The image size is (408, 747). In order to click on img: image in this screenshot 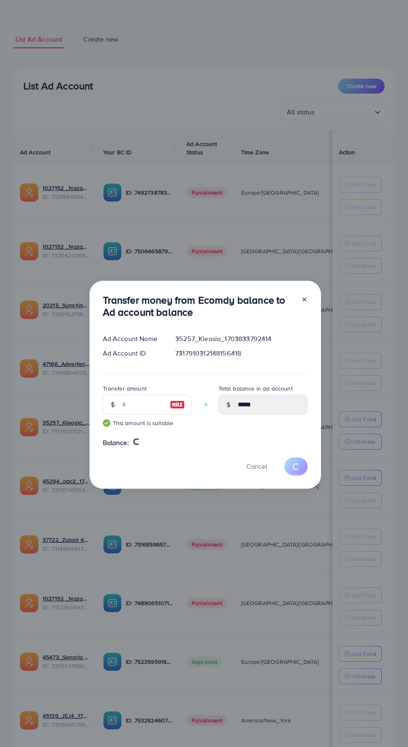, I will do `click(177, 405)`.